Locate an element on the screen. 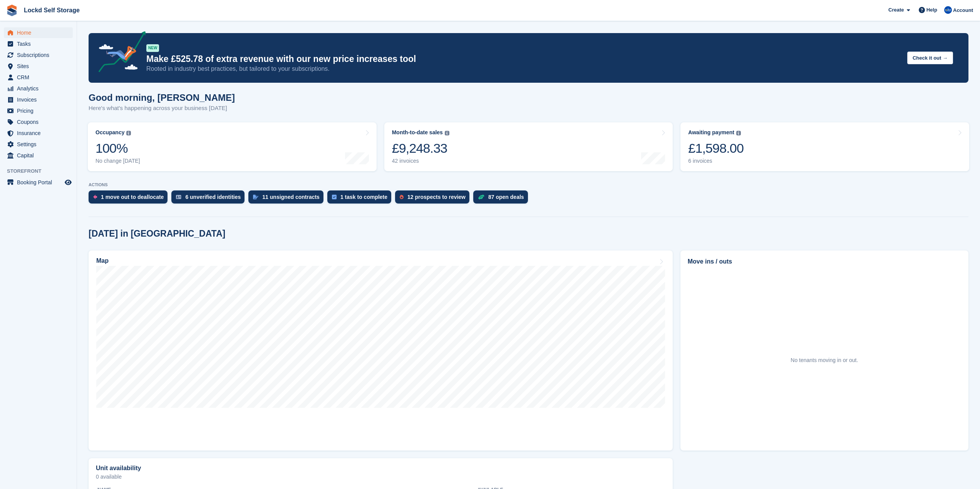 This screenshot has width=980, height=489. a: Lockd Self Storage is located at coordinates (52, 10).